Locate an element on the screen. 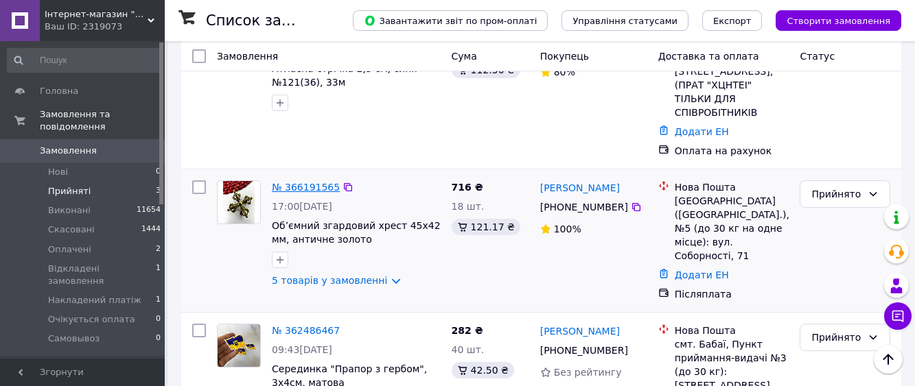 This screenshot has height=386, width=915. button: Експорт is located at coordinates (732, 21).